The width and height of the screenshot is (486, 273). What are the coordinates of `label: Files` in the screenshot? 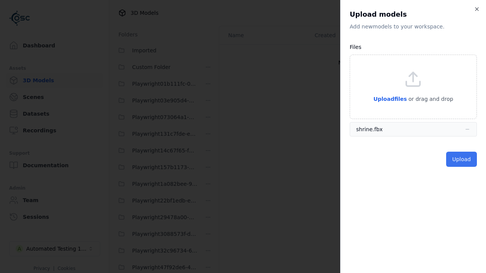 It's located at (355, 47).